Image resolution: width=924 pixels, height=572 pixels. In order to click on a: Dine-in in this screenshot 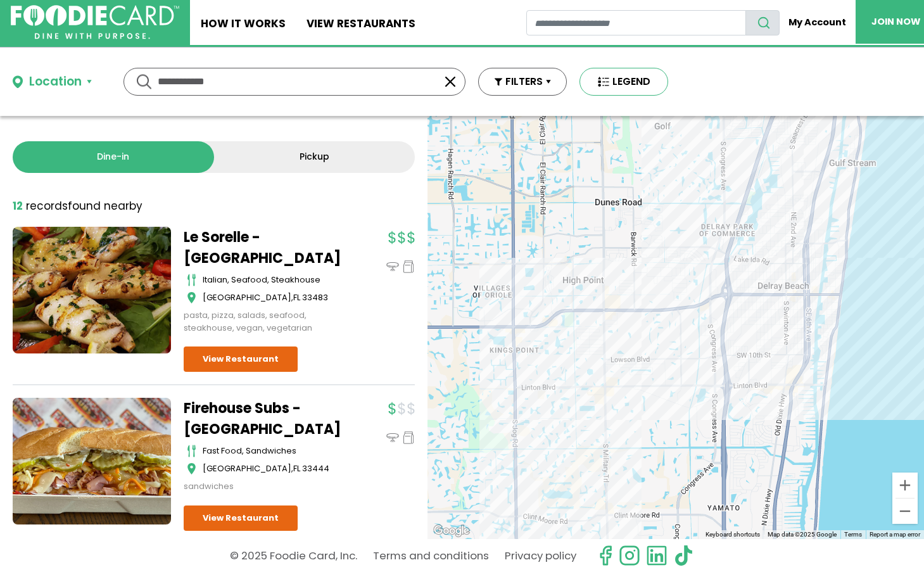, I will do `click(113, 157)`.